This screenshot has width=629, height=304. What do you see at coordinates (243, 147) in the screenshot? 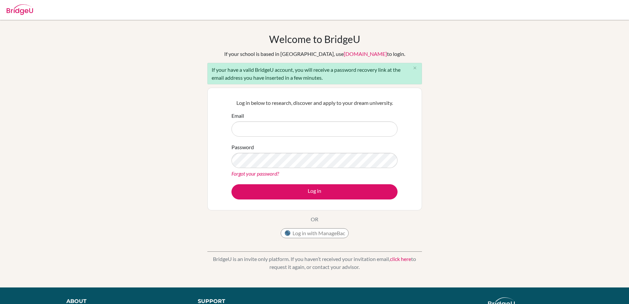
I see `label: Password` at bounding box center [243, 147].